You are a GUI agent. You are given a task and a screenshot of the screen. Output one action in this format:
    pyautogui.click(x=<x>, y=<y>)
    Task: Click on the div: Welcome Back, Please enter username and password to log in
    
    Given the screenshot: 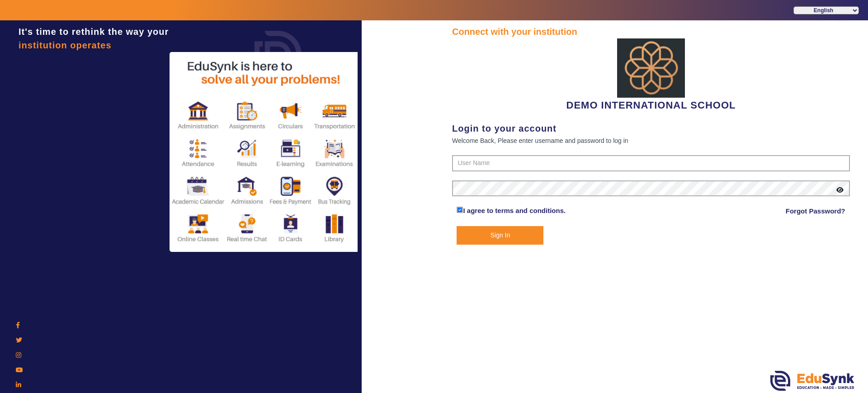 What is the action you would take?
    pyautogui.click(x=651, y=141)
    